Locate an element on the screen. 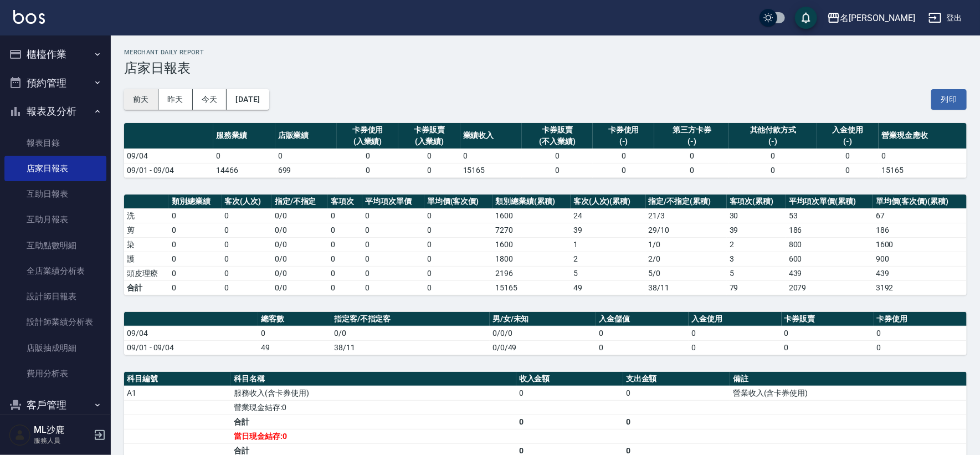 This screenshot has height=455, width=980. a: 店家日報表 is located at coordinates (55, 169).